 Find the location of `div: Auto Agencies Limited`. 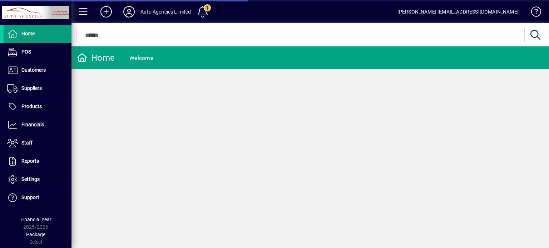

div: Auto Agencies Limited is located at coordinates (166, 12).